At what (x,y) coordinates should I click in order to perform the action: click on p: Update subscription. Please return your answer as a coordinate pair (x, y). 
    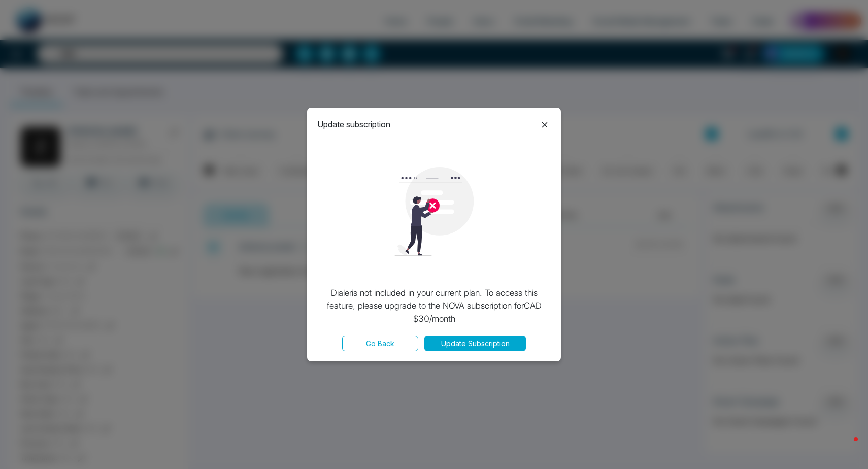
    Looking at the image, I should click on (354, 124).